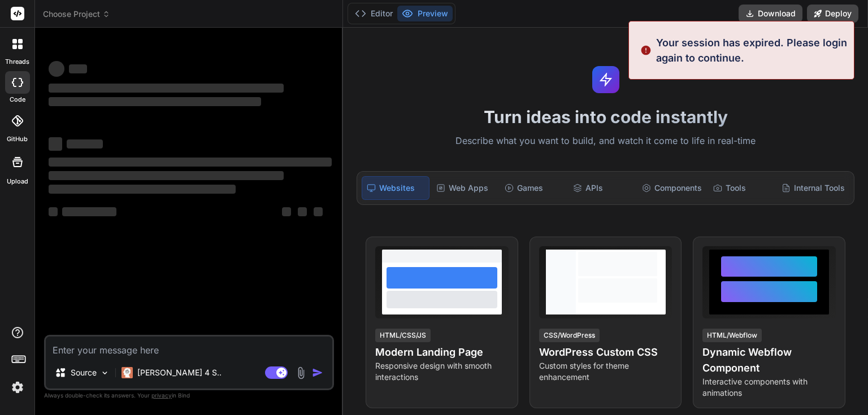 This screenshot has width=868, height=415. What do you see at coordinates (770, 13) in the screenshot?
I see `button: Download` at bounding box center [770, 13].